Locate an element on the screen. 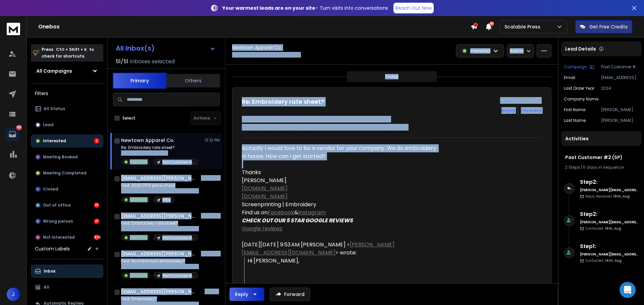 The height and width of the screenshot is (305, 644). button: Campaign is located at coordinates (579, 67).